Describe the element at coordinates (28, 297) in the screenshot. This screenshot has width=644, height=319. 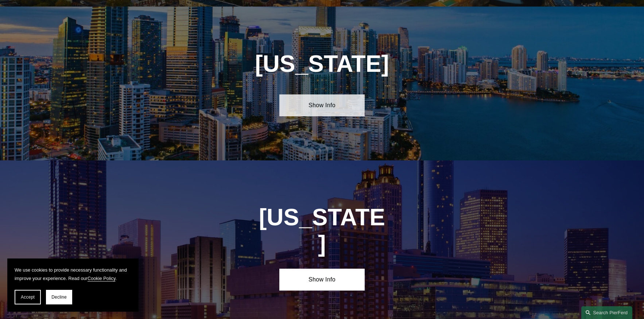
I see `span: Accept` at that location.